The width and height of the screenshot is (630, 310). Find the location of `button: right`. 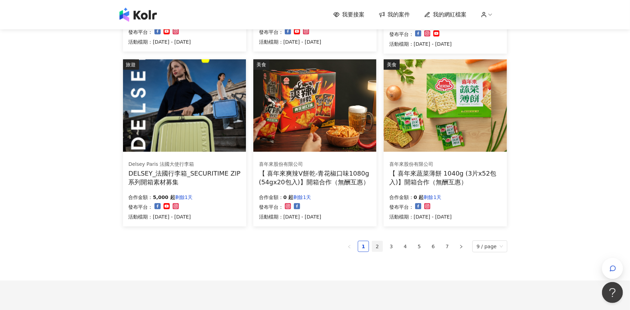

button: right is located at coordinates (461, 247).